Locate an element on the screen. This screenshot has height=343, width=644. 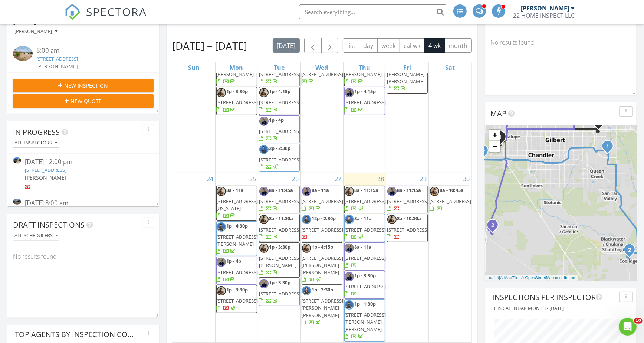
td: Go to August 28, 2025 is located at coordinates (364, 257).